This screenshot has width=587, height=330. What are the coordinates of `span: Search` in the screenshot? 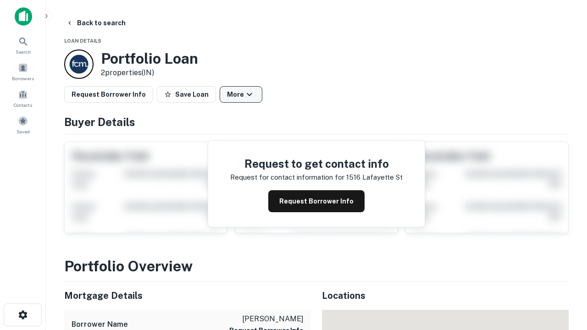 It's located at (23, 52).